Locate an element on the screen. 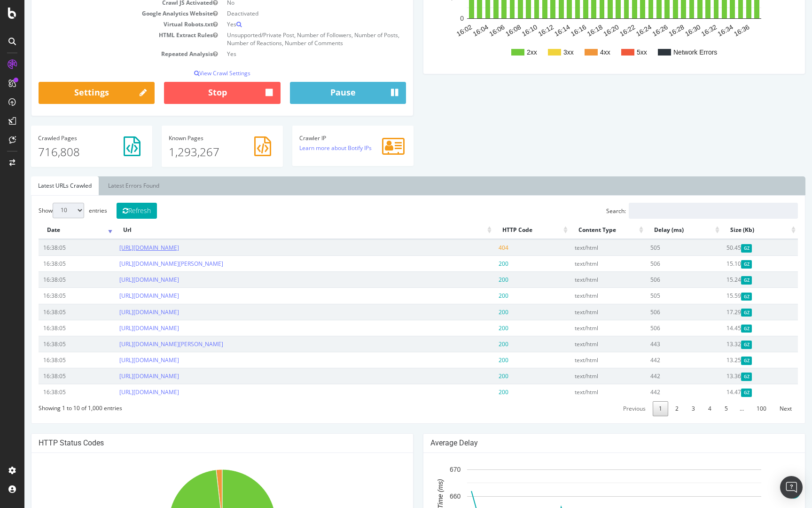 The width and height of the screenshot is (812, 508). td: 13.25 is located at coordinates (736, 360).